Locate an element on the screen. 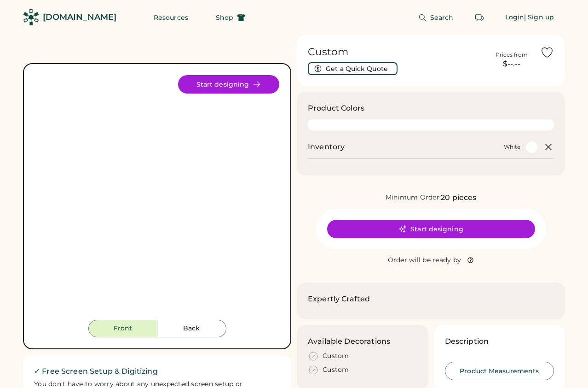 Image resolution: width=588 pixels, height=388 pixels. img: Product Image is located at coordinates (157, 197).